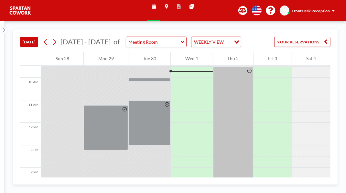 The width and height of the screenshot is (346, 193). What do you see at coordinates (153, 42) in the screenshot?
I see `input: Meeting Room` at bounding box center [153, 42].